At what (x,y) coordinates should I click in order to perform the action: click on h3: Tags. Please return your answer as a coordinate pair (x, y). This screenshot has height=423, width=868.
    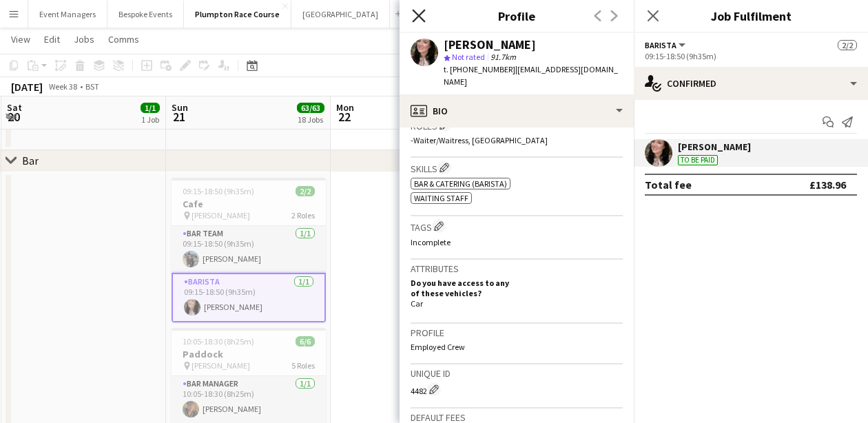
    Looking at the image, I should click on (517, 226).